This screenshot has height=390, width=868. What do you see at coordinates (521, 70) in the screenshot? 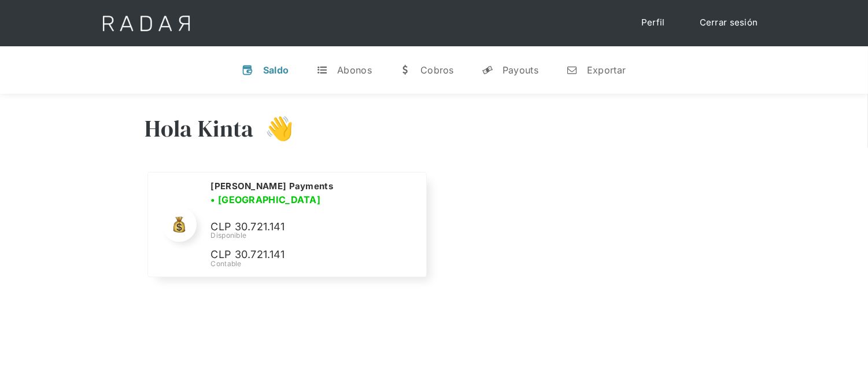
I see `div: Payouts` at bounding box center [521, 70].